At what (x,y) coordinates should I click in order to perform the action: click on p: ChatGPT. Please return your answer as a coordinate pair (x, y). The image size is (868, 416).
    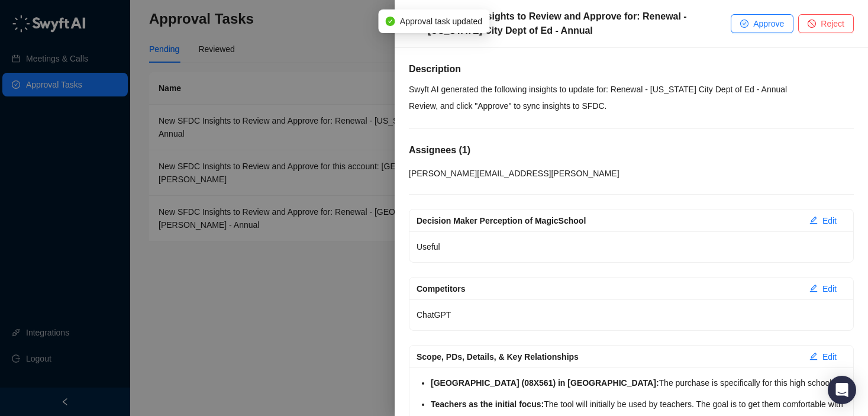
    Looking at the image, I should click on (632, 315).